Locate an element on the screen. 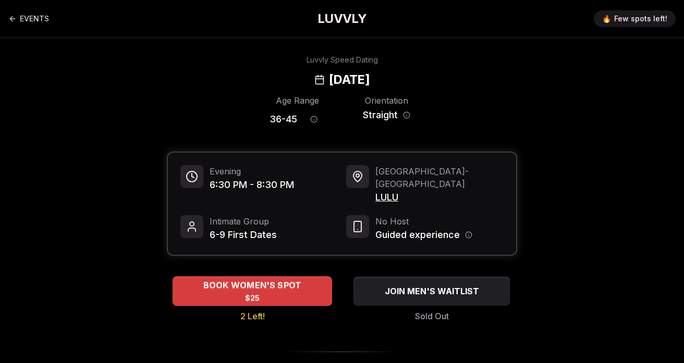 This screenshot has height=363, width=684. span: Few spots left! is located at coordinates (641, 19).